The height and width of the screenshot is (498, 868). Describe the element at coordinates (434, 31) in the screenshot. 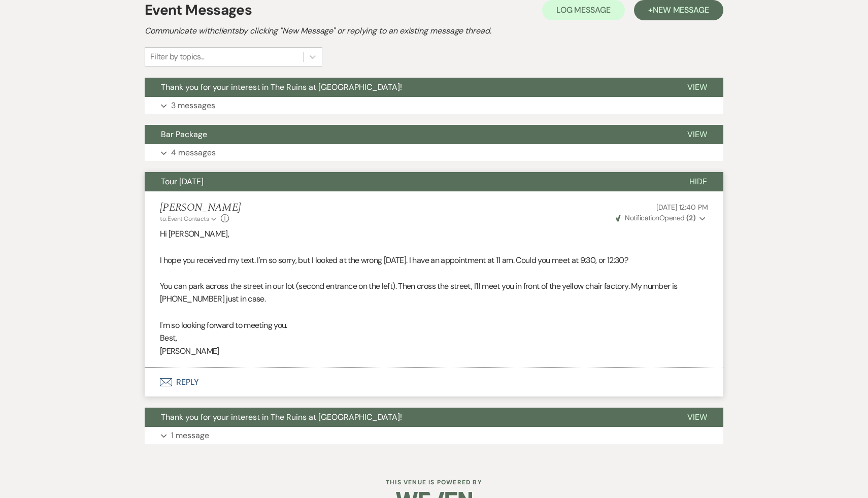

I see `h2: Communicate with clients by clicking "New Message" or replying to an existing message thread.` at that location.